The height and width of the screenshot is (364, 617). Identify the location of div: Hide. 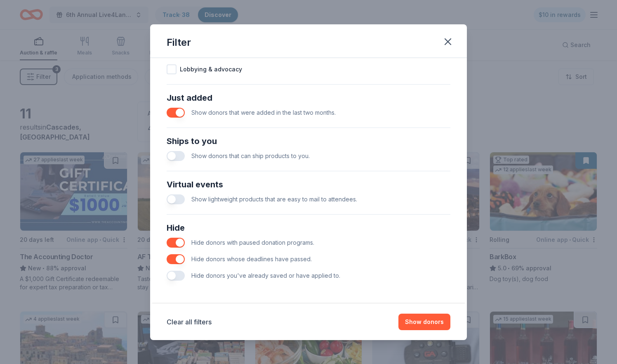
(308, 228).